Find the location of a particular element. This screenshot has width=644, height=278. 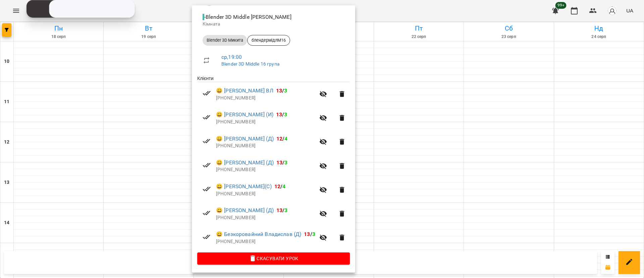

span: блендермідлМ16 is located at coordinates (269, 40).